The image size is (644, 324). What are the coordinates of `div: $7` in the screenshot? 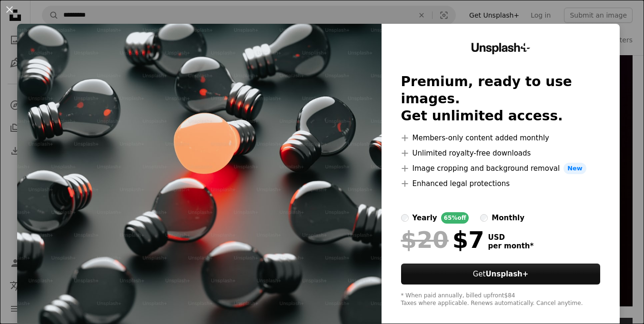 It's located at (443, 240).